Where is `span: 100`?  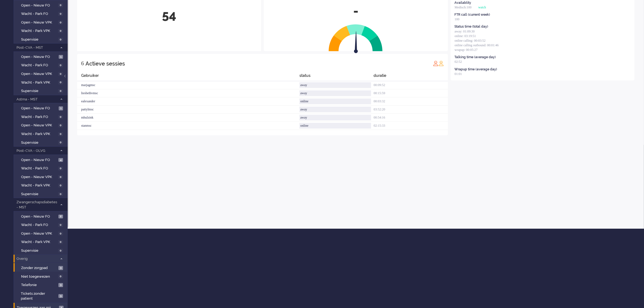 span: 100 is located at coordinates (457, 19).